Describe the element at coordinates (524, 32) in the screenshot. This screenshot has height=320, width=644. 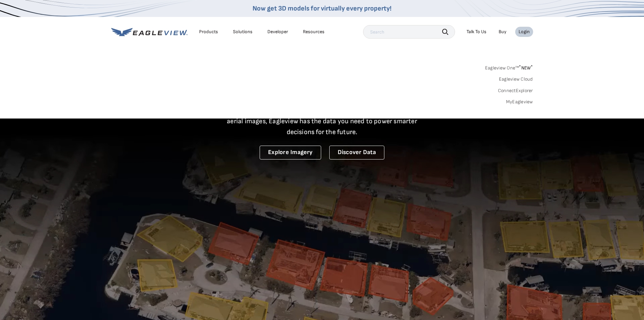
I see `div: Login` at that location.